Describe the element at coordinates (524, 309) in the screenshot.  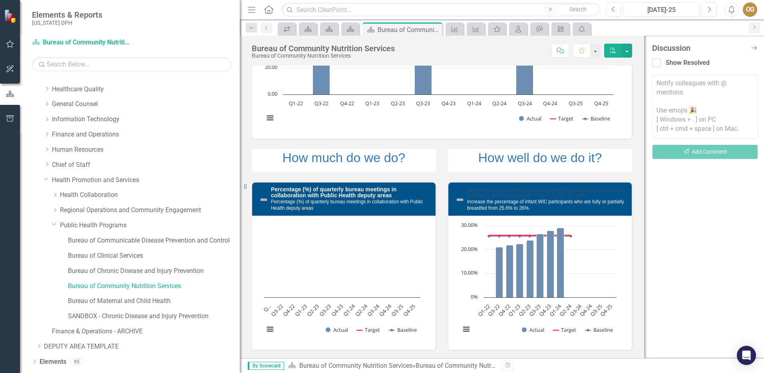
I see `text: Q2-23` at that location.